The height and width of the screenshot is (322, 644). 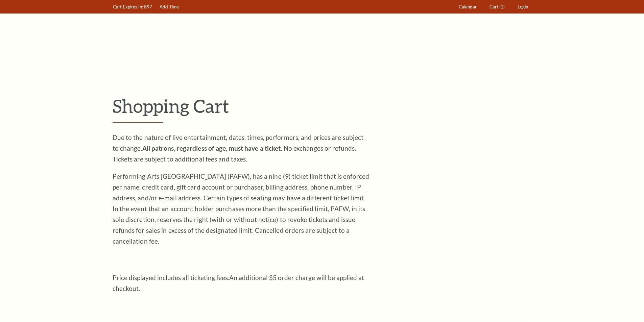 What do you see at coordinates (128, 7) in the screenshot?
I see `span: Cart Expires In:` at bounding box center [128, 7].